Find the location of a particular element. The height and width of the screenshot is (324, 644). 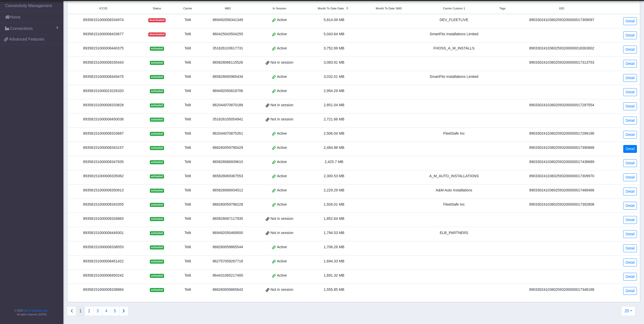

span: 2,300.53 MB is located at coordinates (334, 176).